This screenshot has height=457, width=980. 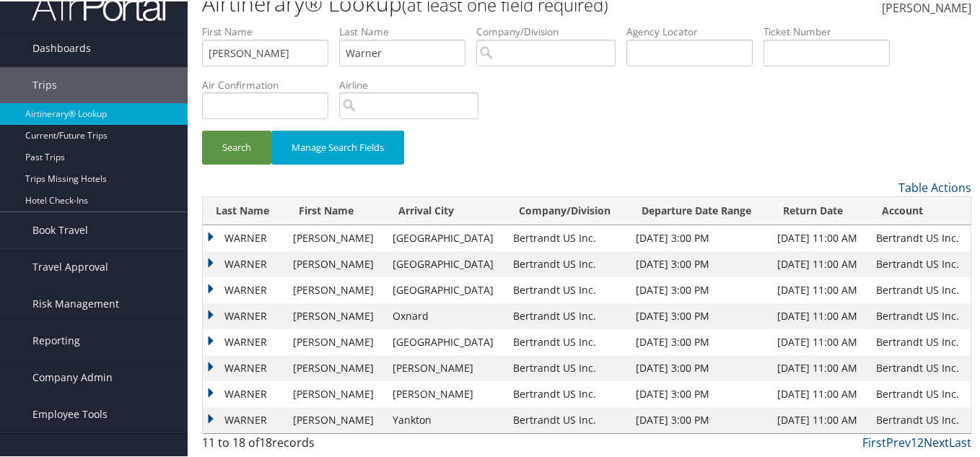 What do you see at coordinates (919, 209) in the screenshot?
I see `th: Account: activate to sort column ascending` at bounding box center [919, 209].